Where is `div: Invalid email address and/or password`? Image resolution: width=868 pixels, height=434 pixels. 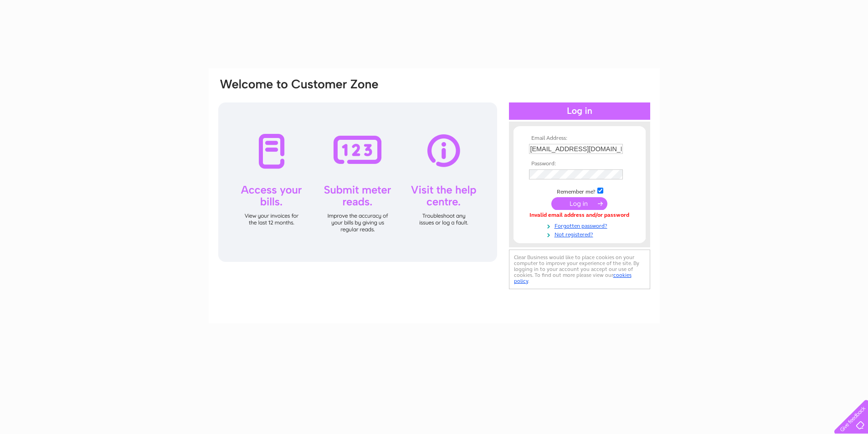 div: Invalid email address and/or password is located at coordinates (579, 216).